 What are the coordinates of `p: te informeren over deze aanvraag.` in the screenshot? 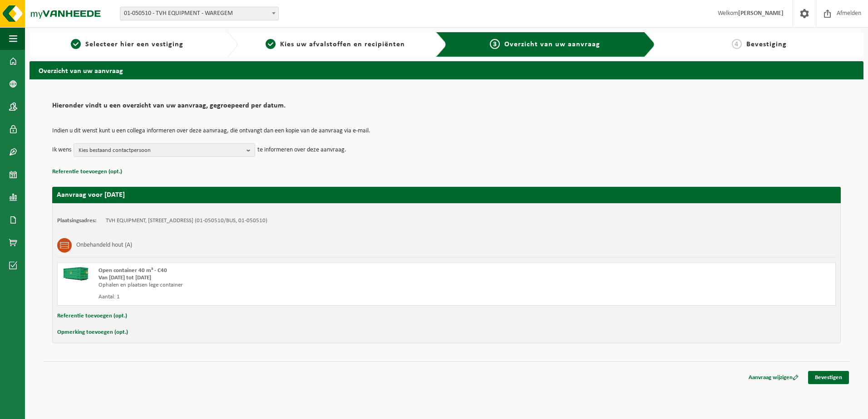 It's located at (302, 150).